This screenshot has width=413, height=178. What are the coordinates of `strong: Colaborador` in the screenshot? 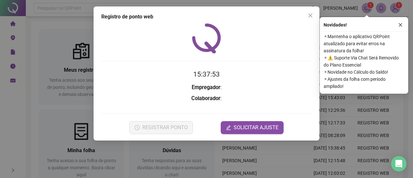 It's located at (206, 98).